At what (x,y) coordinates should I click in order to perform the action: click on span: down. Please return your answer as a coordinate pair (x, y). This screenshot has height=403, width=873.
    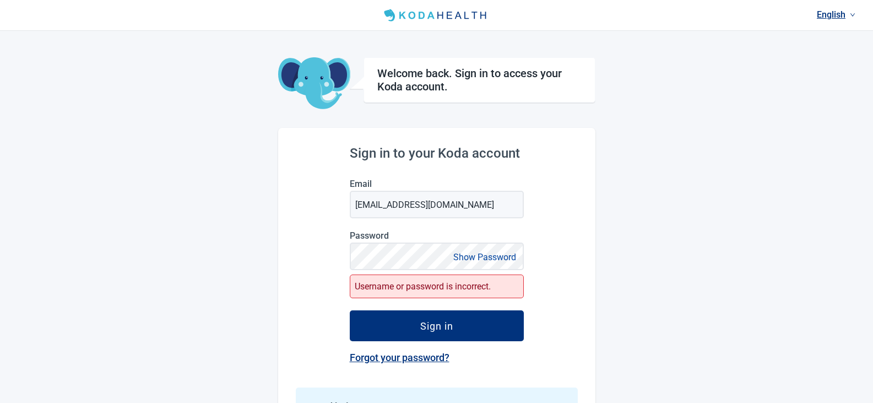
    Looking at the image, I should click on (853, 15).